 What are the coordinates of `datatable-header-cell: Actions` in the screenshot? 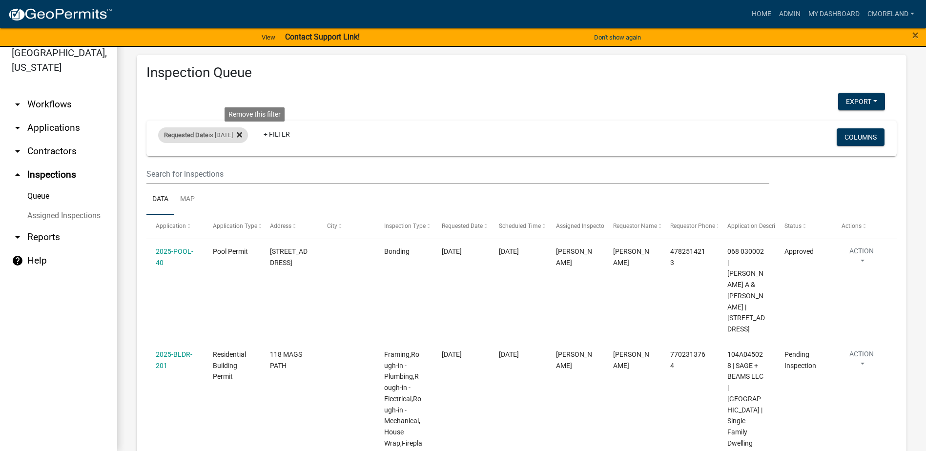 It's located at (860, 226).